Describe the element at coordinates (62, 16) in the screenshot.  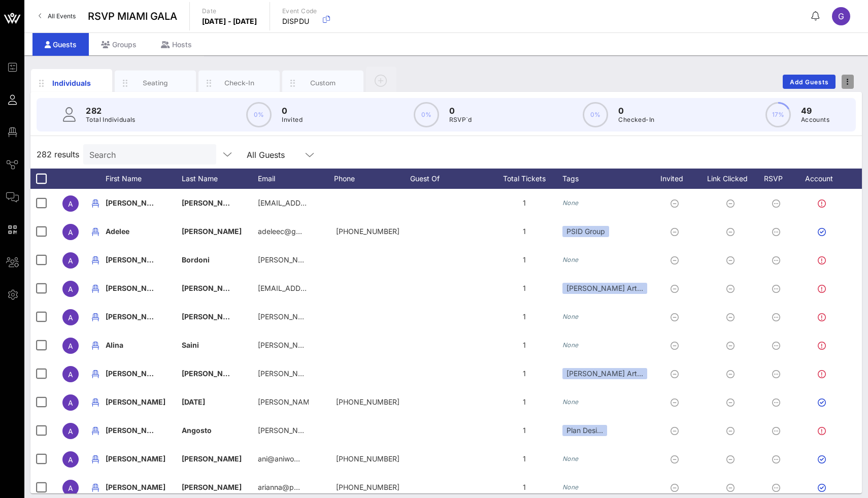
I see `span: All Events` at that location.